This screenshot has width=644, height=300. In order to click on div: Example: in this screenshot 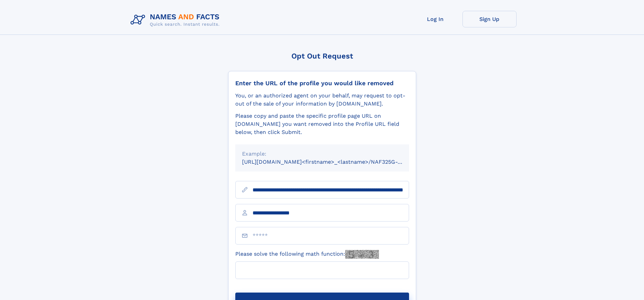, I will do `click(322, 154)`.